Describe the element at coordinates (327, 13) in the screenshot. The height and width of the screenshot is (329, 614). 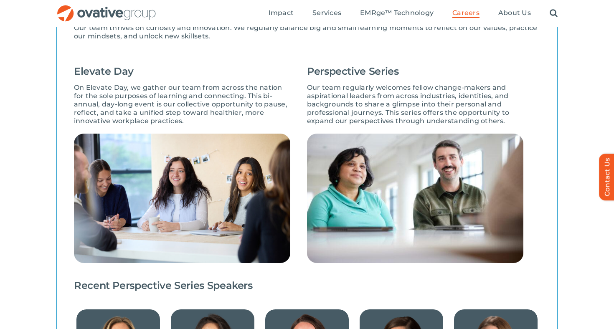
I see `a: Services` at that location.